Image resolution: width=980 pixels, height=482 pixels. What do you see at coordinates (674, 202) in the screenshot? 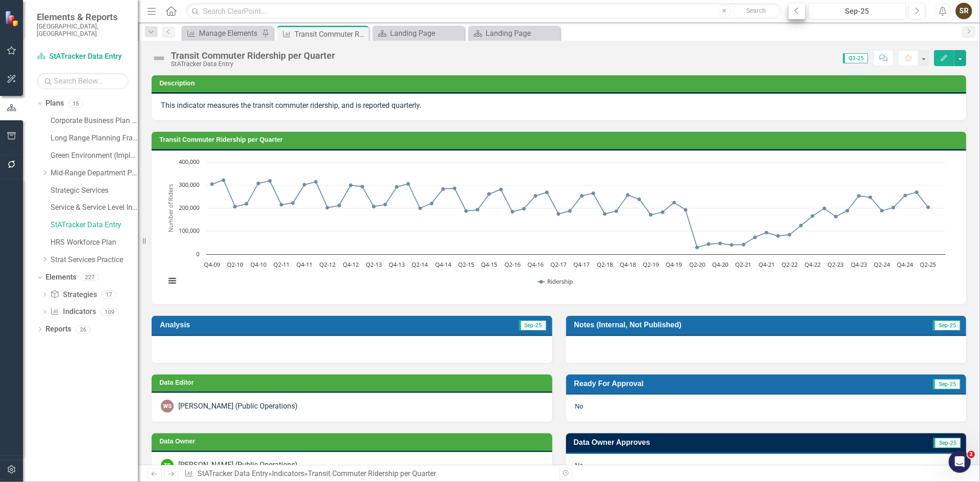
I see `path: Q4-19, 224,472. Ridership.` at bounding box center [674, 202].